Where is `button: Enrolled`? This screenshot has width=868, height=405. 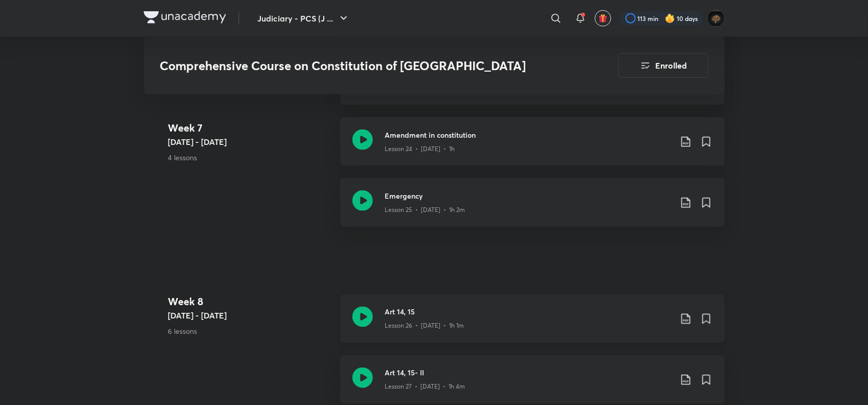
button: Enrolled is located at coordinates (664, 65).